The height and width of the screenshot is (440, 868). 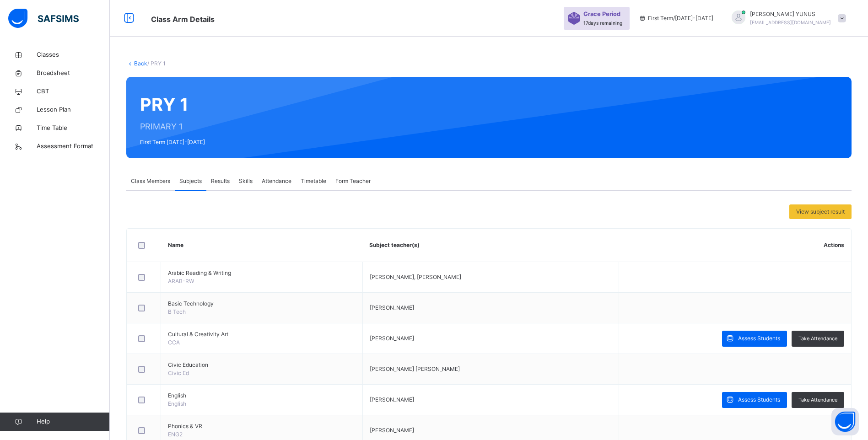 I want to click on span: B Tech, so click(x=177, y=311).